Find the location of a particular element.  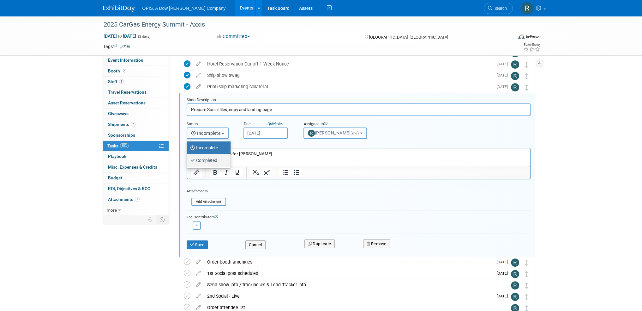

div: Details is located at coordinates (359, 143).